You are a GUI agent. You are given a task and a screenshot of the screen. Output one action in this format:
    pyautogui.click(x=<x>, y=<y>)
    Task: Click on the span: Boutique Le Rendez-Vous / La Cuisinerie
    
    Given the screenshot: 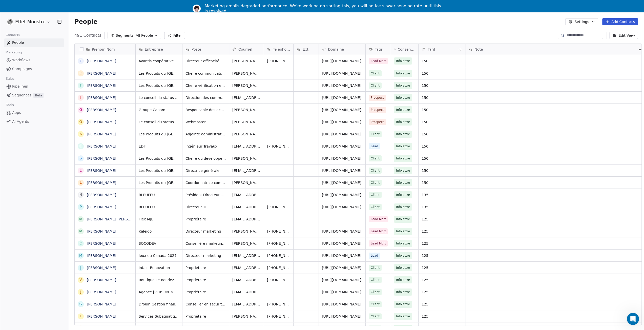 What is the action you would take?
    pyautogui.click(x=159, y=280)
    